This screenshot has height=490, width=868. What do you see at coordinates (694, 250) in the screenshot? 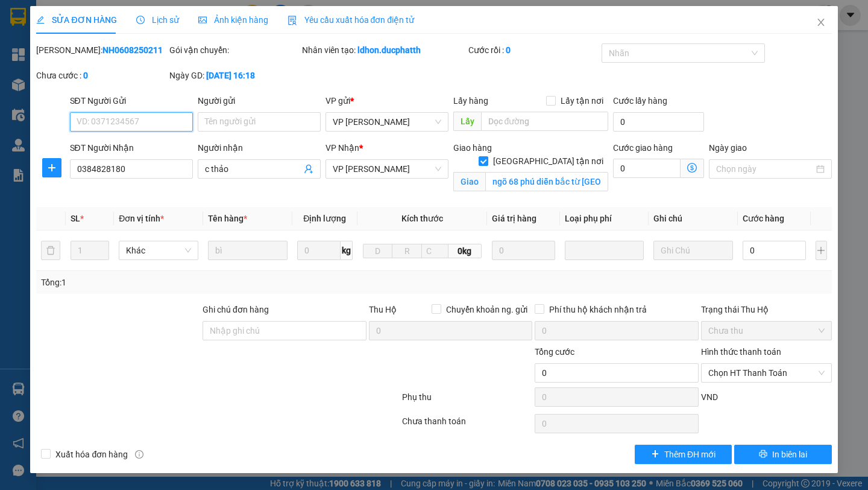
I see `input: Ghi Chú` at bounding box center [694, 250].